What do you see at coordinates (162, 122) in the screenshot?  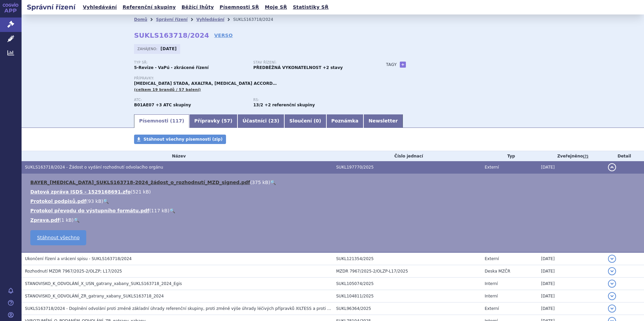 I see `a: Písemnosti (117)` at bounding box center [162, 122].